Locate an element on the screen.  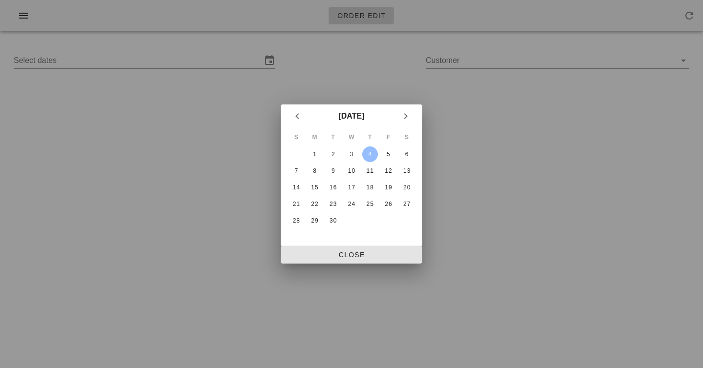
button: 29 is located at coordinates (315, 221).